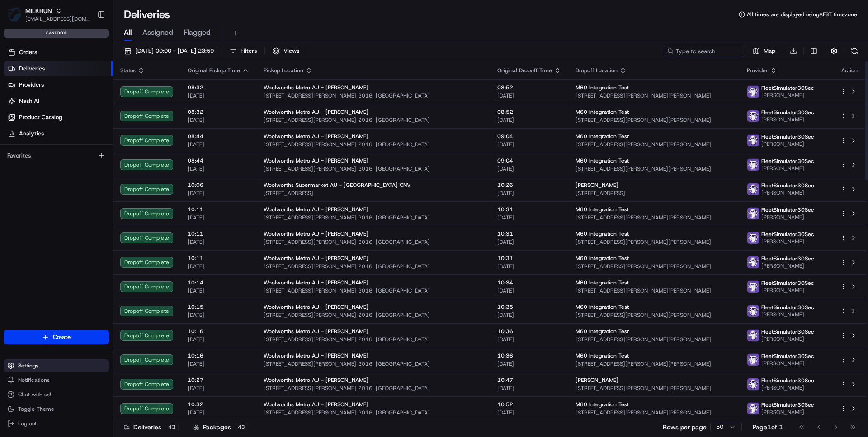  Describe the element at coordinates (36, 409) in the screenshot. I see `span: Toggle Theme` at that location.